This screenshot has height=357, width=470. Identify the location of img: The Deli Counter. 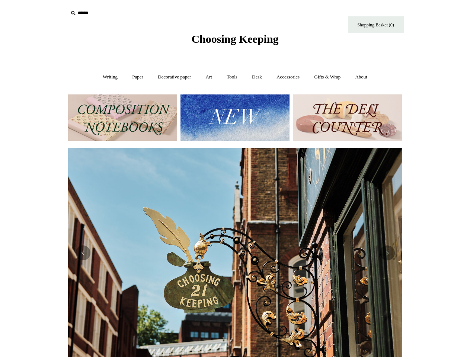
(347, 118).